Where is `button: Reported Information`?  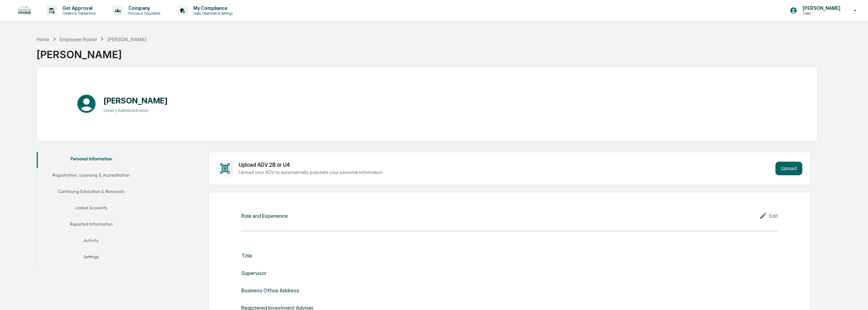 button: Reported Information is located at coordinates (91, 226).